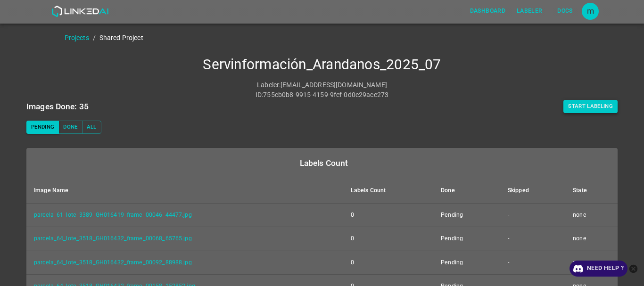  I want to click on th: Labels Count, so click(388, 190).